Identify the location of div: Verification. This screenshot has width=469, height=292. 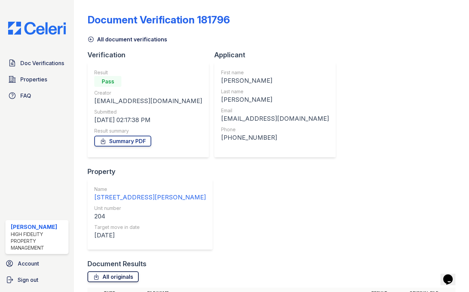
(151, 55).